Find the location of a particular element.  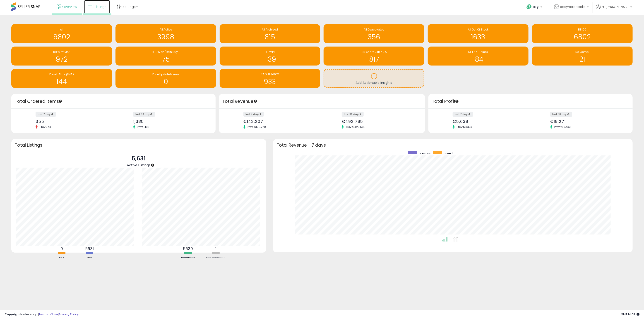

h1: 817 is located at coordinates (374, 59).